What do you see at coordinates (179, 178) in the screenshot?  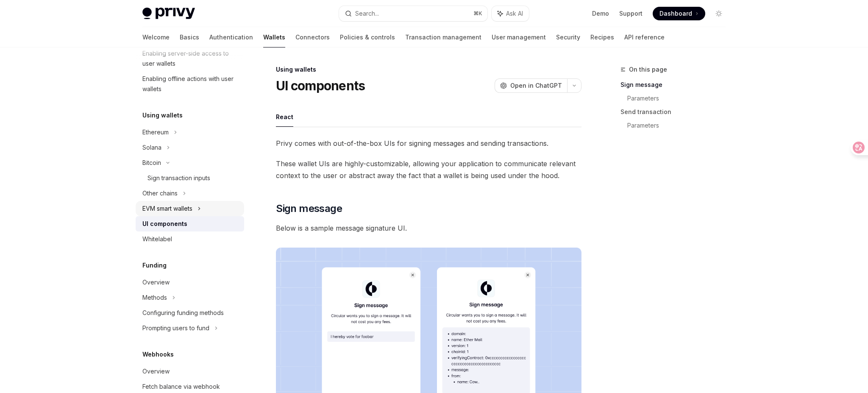 I see `div: Sign transaction inputs` at bounding box center [179, 178].